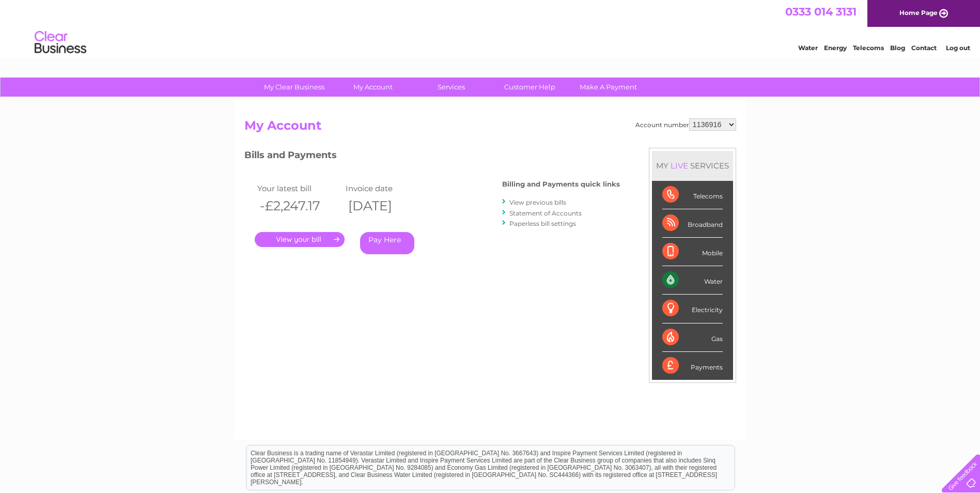  What do you see at coordinates (530, 87) in the screenshot?
I see `a: Customer Help` at bounding box center [530, 87].